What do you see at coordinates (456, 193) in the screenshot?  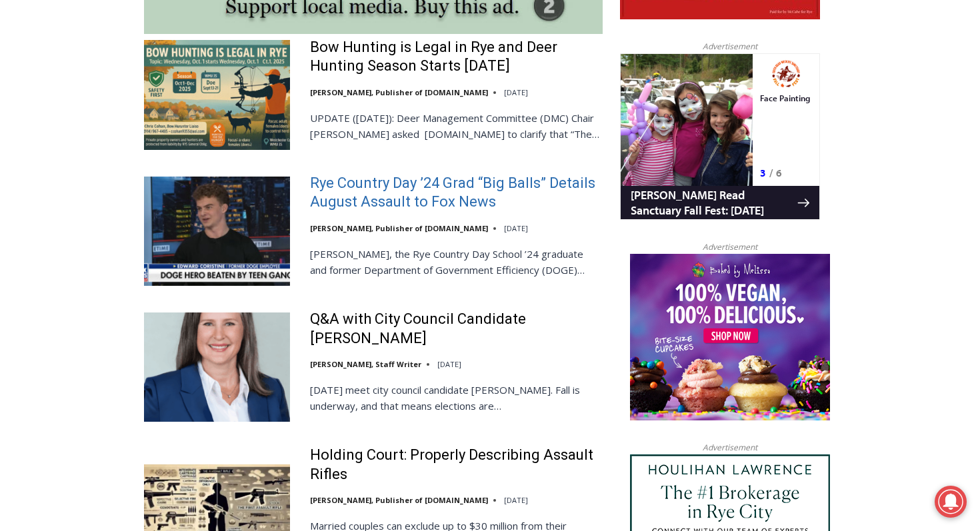 I see `a: Rye Country Day ’24 Grad “Big Balls” Details August Assault to Fox News` at bounding box center [456, 193].